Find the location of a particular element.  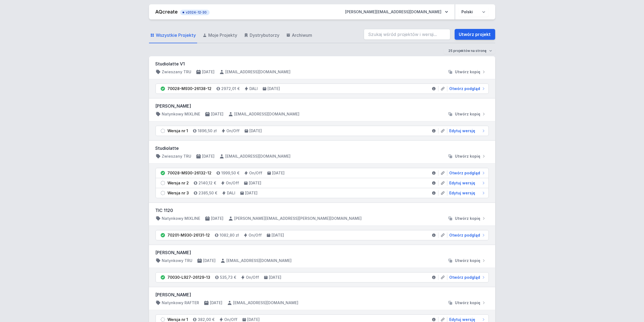

h4: 2385,50 € is located at coordinates (208, 193).